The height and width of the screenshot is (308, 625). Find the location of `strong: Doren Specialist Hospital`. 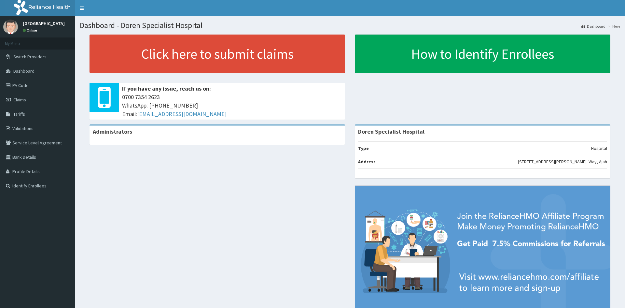

strong: Doren Specialist Hospital is located at coordinates (391, 131).